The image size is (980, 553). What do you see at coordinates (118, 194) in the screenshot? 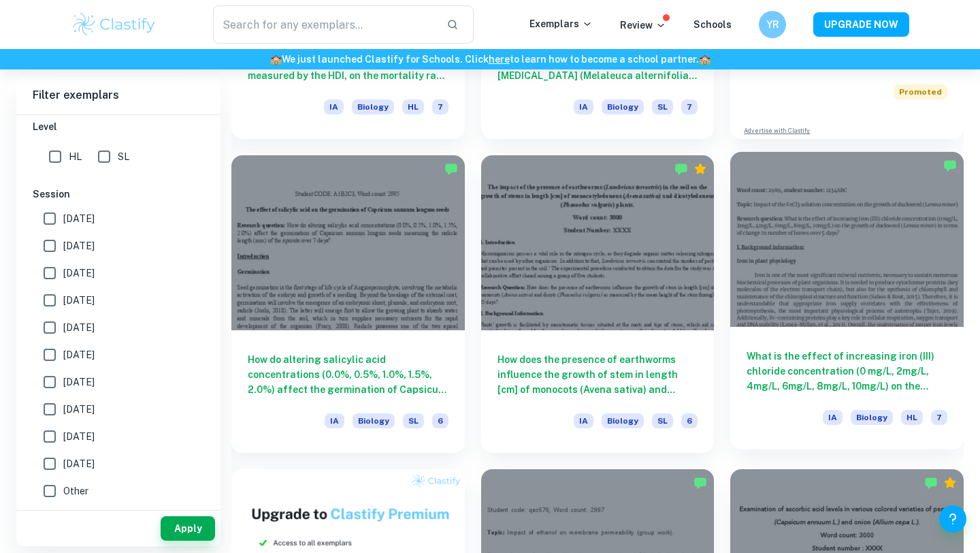
I see `h6: Session` at bounding box center [118, 194].